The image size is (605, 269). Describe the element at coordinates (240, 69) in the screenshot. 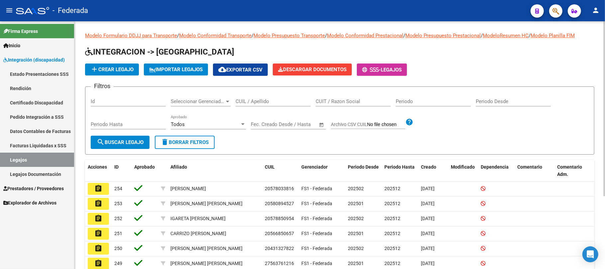

I see `button: Exportar CSV` at that location.